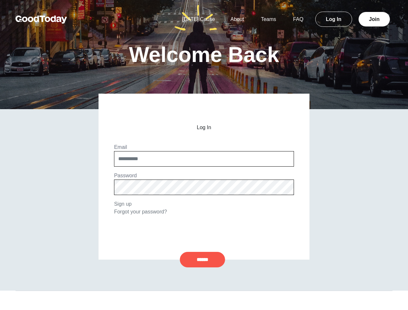  I want to click on a: FAQ, so click(298, 19).